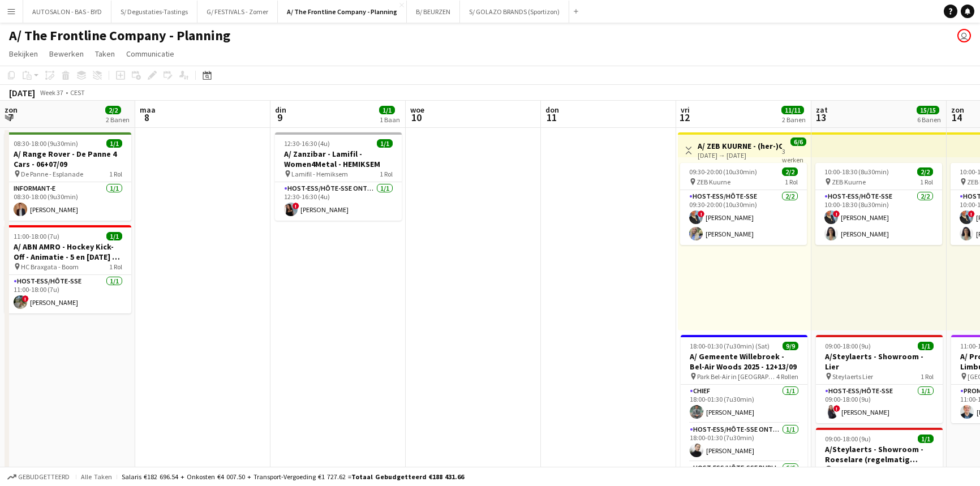  What do you see at coordinates (77, 92) in the screenshot?
I see `div: CEST` at bounding box center [77, 92].